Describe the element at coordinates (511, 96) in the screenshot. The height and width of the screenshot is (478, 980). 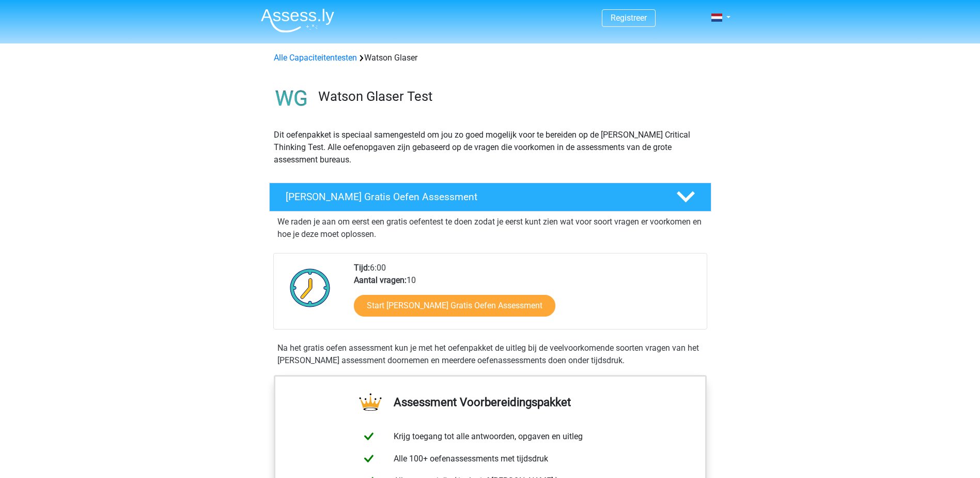
I see `h3: Watson Glaser Test` at that location.